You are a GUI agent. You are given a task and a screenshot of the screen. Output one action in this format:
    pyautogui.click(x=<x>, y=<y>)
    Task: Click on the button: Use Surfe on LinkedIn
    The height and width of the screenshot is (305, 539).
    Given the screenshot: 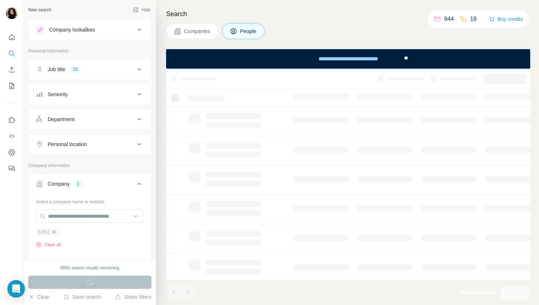 What is the action you would take?
    pyautogui.click(x=12, y=120)
    